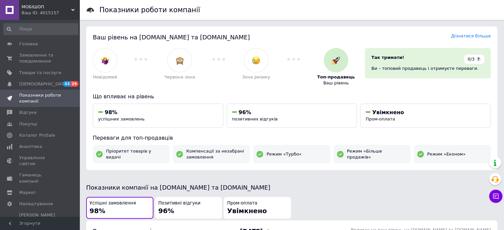 The height and width of the screenshot is (230, 504). I want to click on span: Успішні замовлення, so click(113, 203).